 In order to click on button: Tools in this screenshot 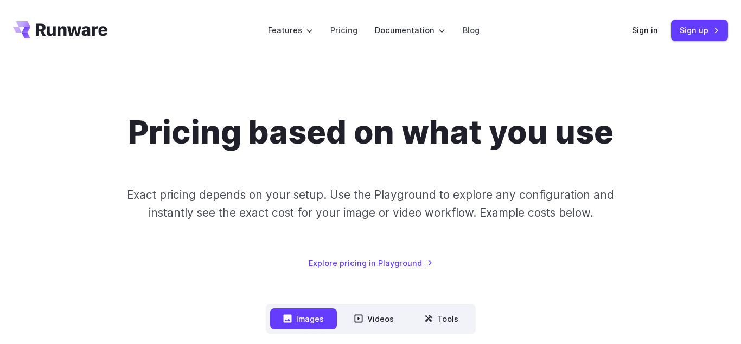, I will do `click(441, 319)`.